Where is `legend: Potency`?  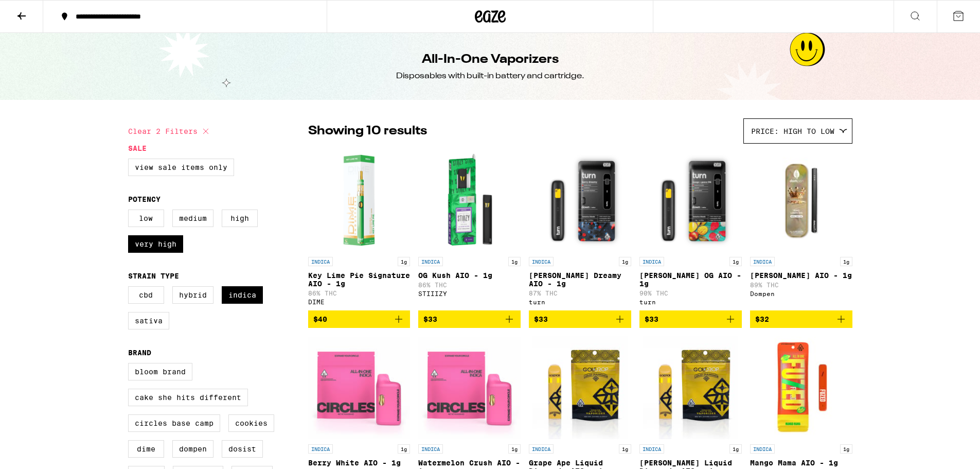 legend: Potency is located at coordinates (144, 199).